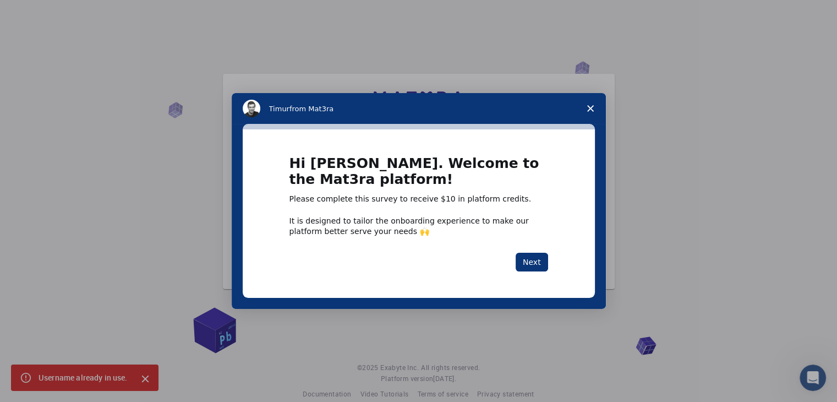  I want to click on span: Support, so click(42, 13).